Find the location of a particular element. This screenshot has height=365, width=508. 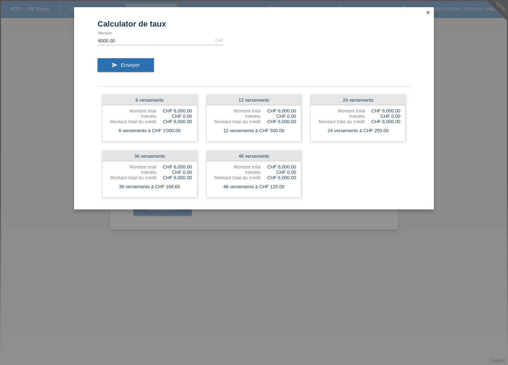

span: Envoyer is located at coordinates (130, 65).